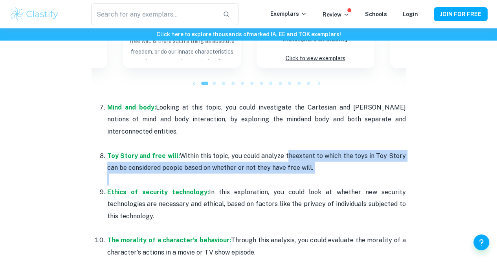 The image size is (497, 262). I want to click on p: Click to view exemplars, so click(316, 58).